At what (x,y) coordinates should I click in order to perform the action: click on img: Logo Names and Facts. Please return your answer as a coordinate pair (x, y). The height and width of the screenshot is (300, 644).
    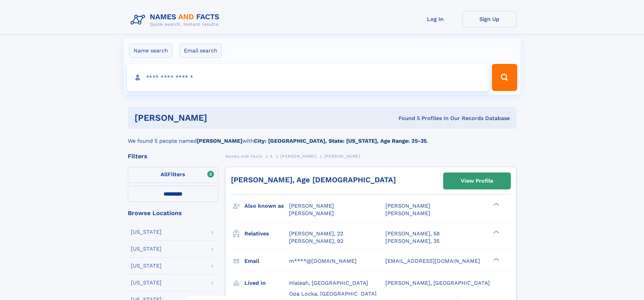
    Looking at the image, I should click on (177, 20).